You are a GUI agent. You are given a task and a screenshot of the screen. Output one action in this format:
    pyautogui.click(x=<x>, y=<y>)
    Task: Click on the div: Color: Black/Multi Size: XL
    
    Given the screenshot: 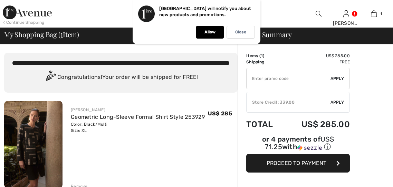 What is the action you would take?
    pyautogui.click(x=138, y=128)
    